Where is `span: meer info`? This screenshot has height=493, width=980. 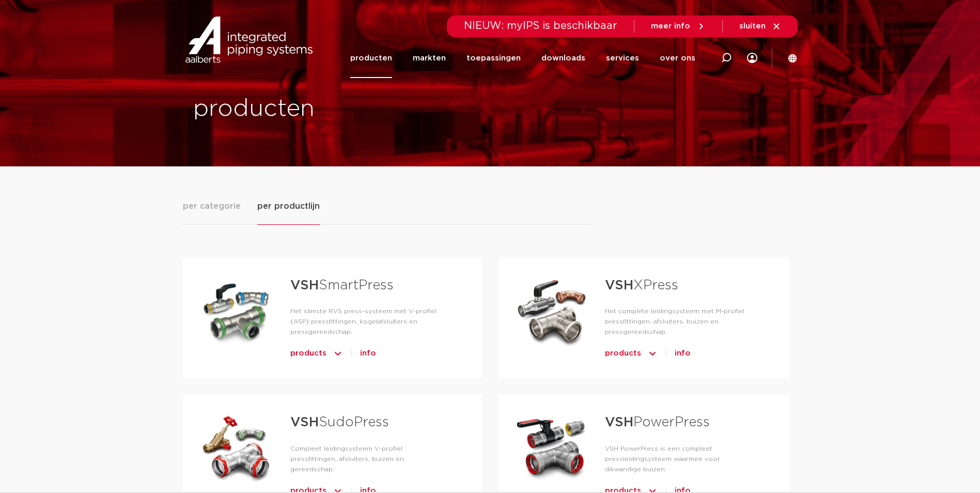
span: meer info is located at coordinates (671, 26).